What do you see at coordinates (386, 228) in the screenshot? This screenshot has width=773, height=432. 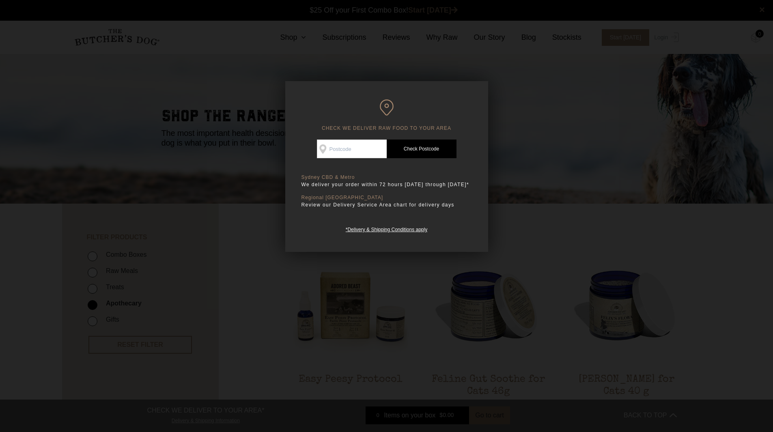 I see `a: *Delivery & Shipping Conditions apply` at bounding box center [386, 228].